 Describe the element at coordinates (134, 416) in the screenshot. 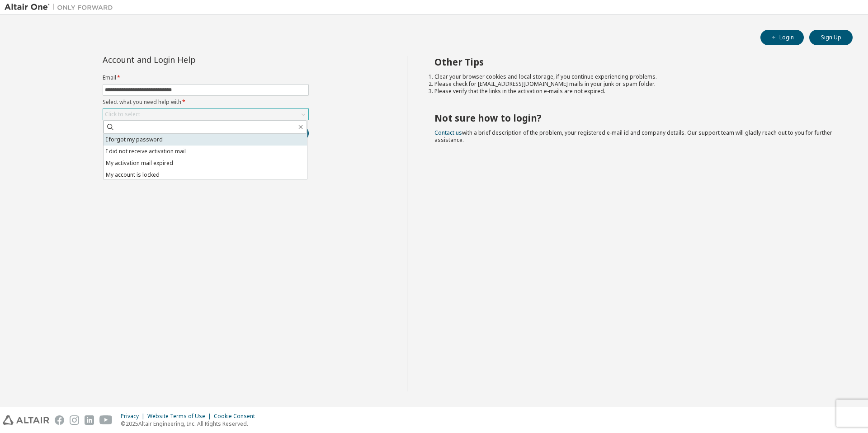

I see `div: Privacy` at that location.